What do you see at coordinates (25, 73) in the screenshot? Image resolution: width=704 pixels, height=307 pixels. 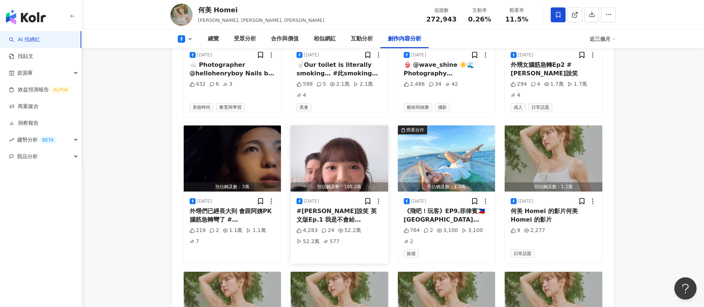 I see `span: 資源庫` at bounding box center [25, 73].